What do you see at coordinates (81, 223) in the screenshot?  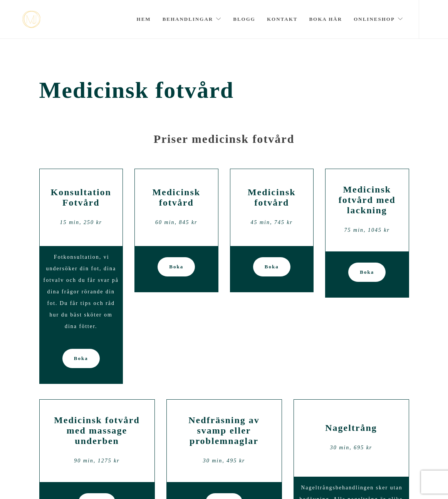 I see `div: 15 min, 250 kr` at bounding box center [81, 223].